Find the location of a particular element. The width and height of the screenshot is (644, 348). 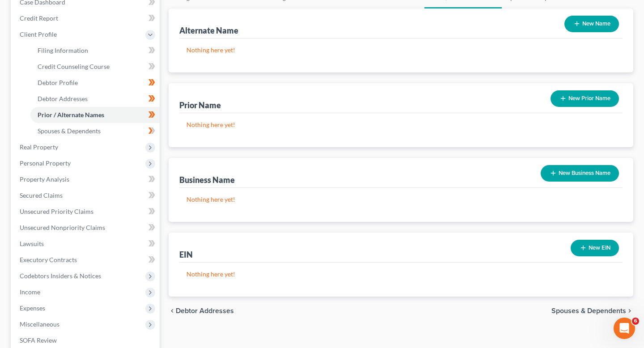

span: Personal Property is located at coordinates (45, 163).